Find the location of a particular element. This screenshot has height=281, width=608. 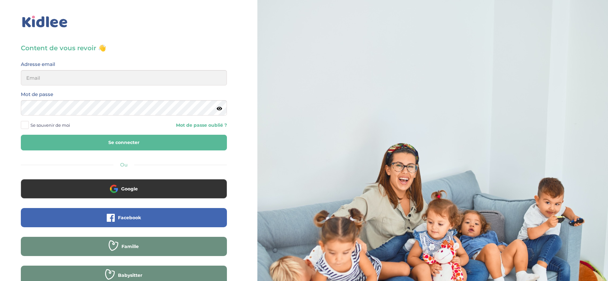

label: Mot de passe is located at coordinates (37, 95).